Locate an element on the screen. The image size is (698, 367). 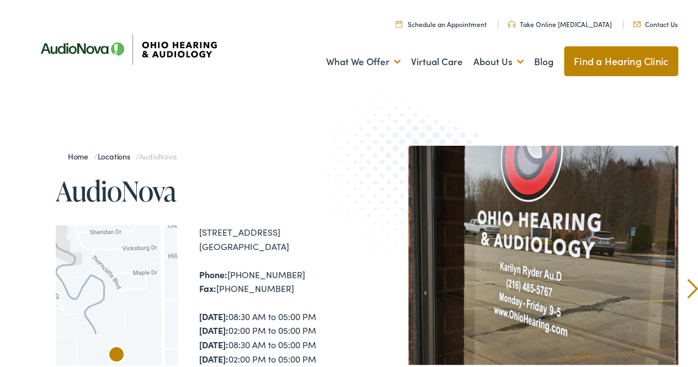
a: Schedule an Appointment is located at coordinates (441, 22).